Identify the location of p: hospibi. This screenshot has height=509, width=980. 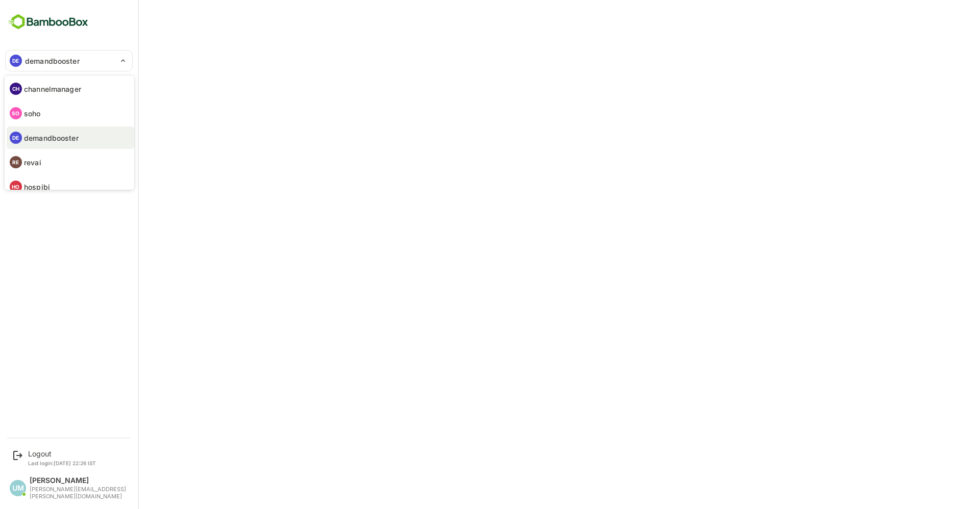
(37, 187).